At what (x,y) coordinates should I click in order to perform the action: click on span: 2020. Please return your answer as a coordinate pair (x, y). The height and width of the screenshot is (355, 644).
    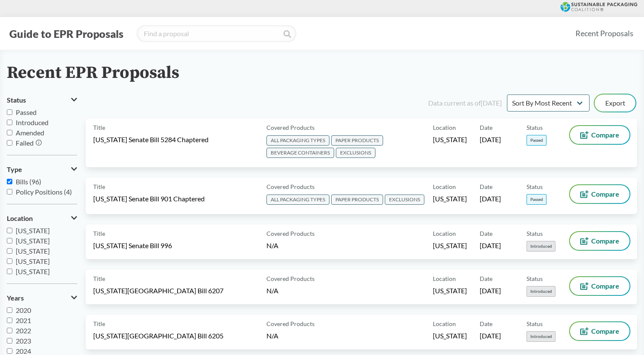
    Looking at the image, I should click on (23, 309).